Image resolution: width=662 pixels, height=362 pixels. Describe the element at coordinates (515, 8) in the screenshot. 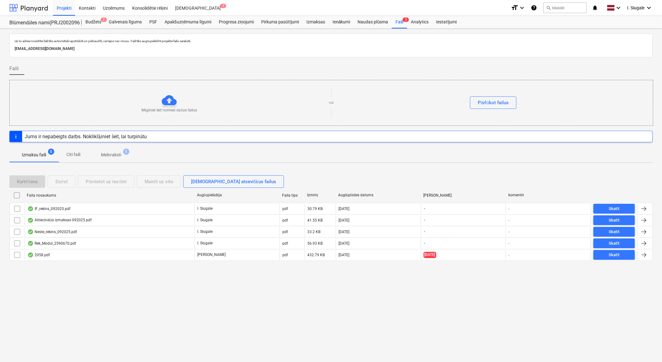

I see `i: format_size` at that location.